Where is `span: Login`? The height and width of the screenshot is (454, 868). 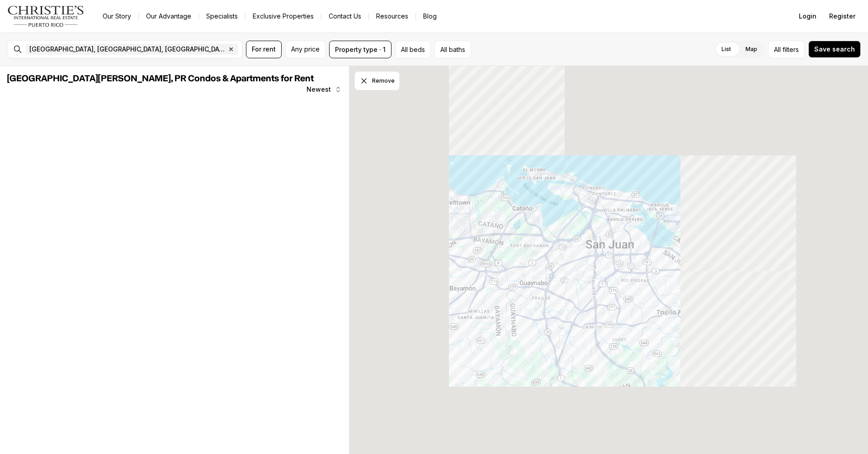
span: Login is located at coordinates (807, 16).